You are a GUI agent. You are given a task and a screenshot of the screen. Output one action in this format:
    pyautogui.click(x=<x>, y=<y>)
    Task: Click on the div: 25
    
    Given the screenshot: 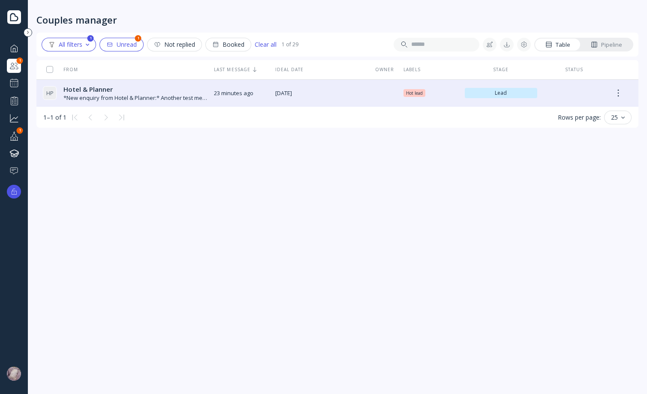 What is the action you would take?
    pyautogui.click(x=618, y=117)
    